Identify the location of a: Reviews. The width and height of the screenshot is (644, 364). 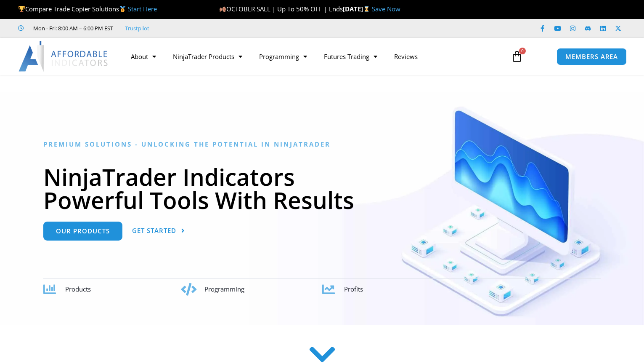
(406, 56).